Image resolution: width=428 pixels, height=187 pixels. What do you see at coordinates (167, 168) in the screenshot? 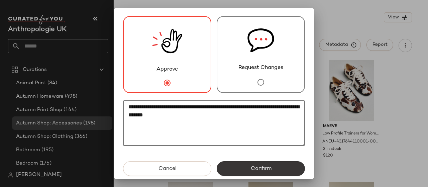
I see `button: Cancel` at bounding box center [167, 168].